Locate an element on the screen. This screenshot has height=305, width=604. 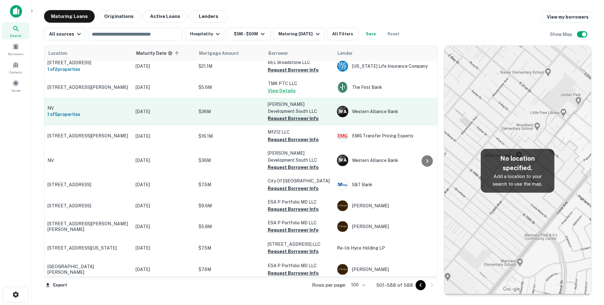
button: Export is located at coordinates (56, 285).